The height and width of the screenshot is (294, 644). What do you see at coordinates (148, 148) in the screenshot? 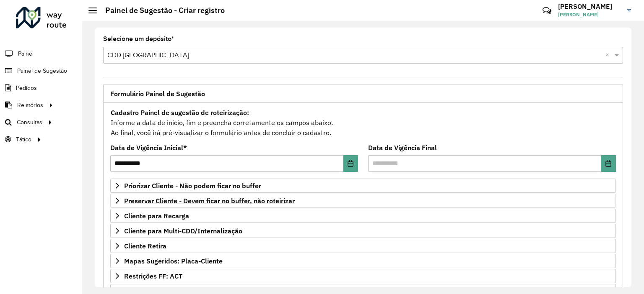
I see `label: Data de Vigência Inicial` at bounding box center [148, 148].